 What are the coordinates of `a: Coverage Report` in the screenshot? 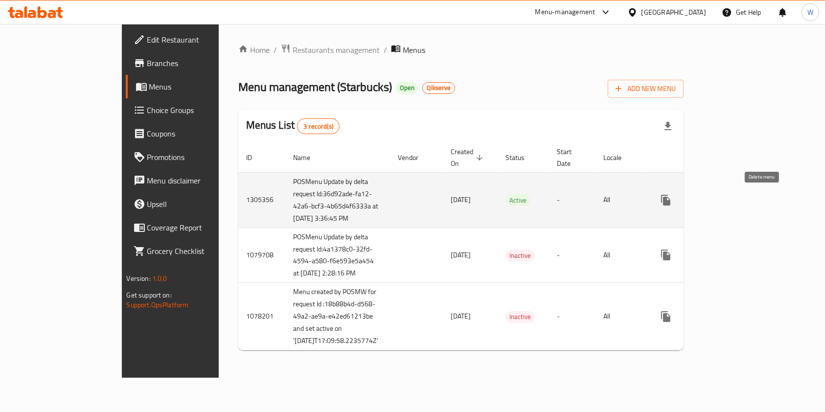 It's located at (193, 227).